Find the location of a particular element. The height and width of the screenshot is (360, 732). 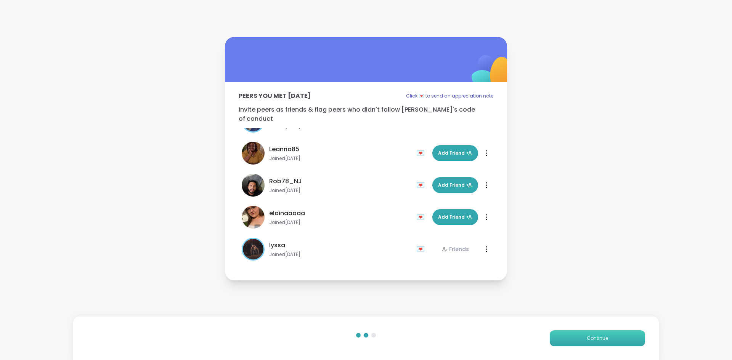

span: Leanna85 is located at coordinates (284, 149).